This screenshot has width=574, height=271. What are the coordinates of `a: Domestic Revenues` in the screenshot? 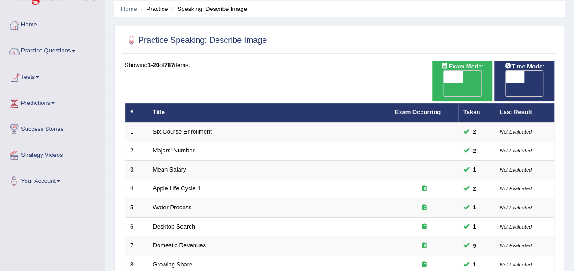 It's located at (179, 245).